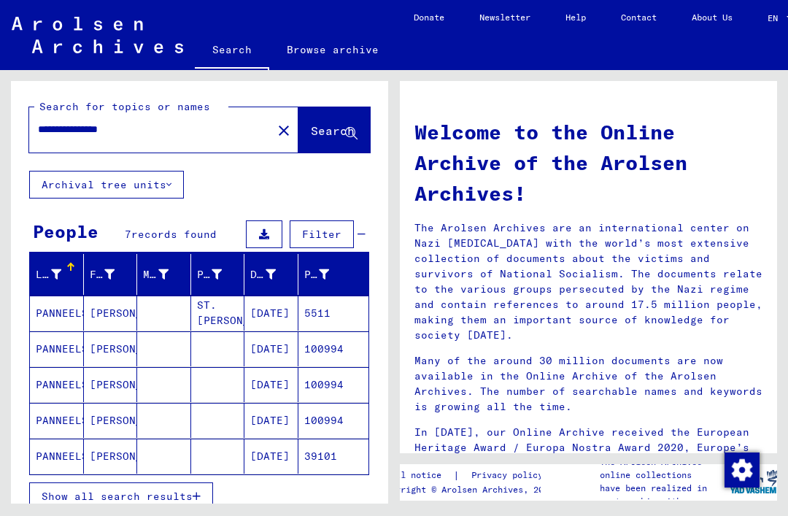 The image size is (788, 516). What do you see at coordinates (66, 231) in the screenshot?
I see `div: People` at bounding box center [66, 231].